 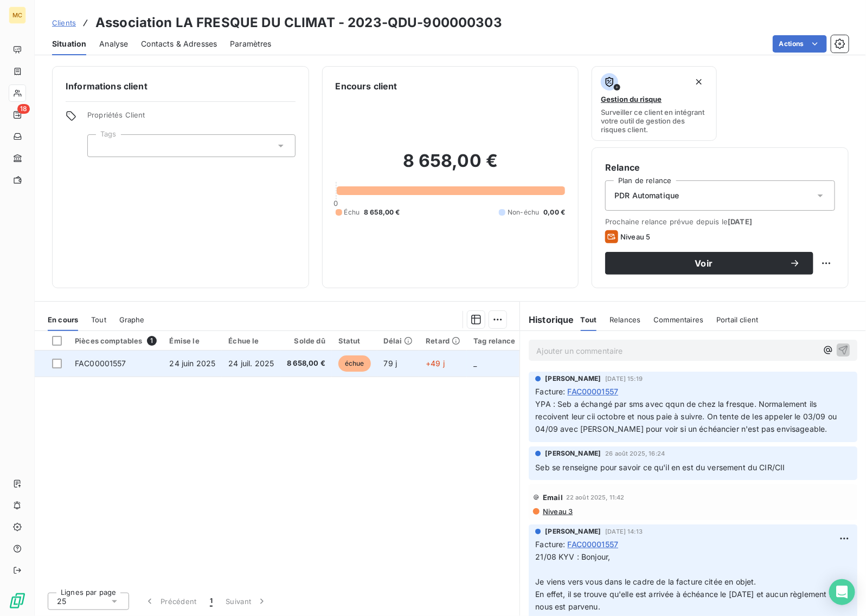 I want to click on div: Tag relance, so click(x=501, y=341).